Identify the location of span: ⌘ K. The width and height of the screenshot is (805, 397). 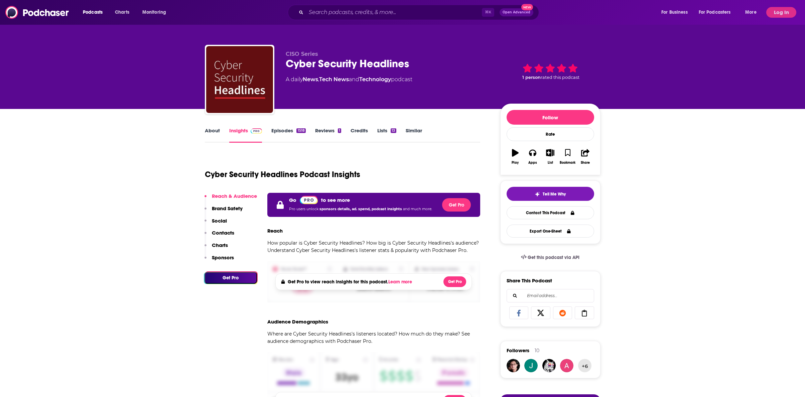
(488, 12).